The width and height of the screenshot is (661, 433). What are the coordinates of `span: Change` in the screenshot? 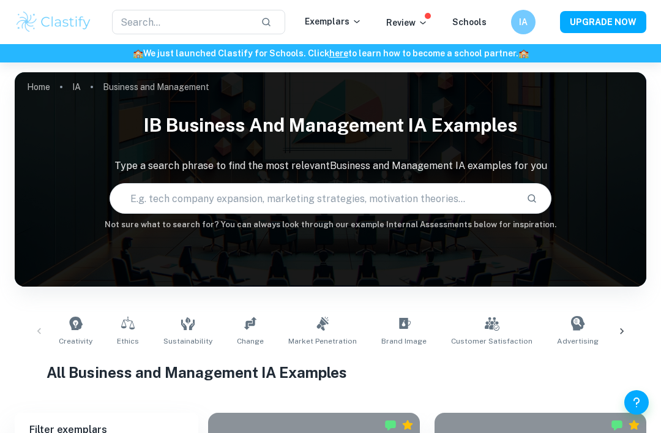 It's located at (250, 341).